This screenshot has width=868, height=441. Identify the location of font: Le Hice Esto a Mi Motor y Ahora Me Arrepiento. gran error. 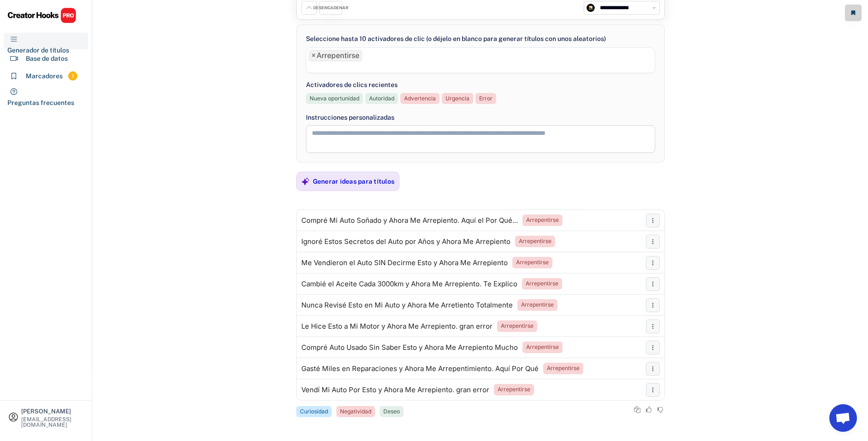
(397, 326).